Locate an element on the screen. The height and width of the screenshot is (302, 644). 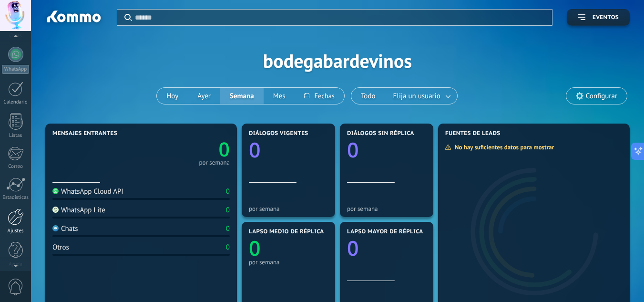
span: Mensajes entrantes is located at coordinates (85, 133).